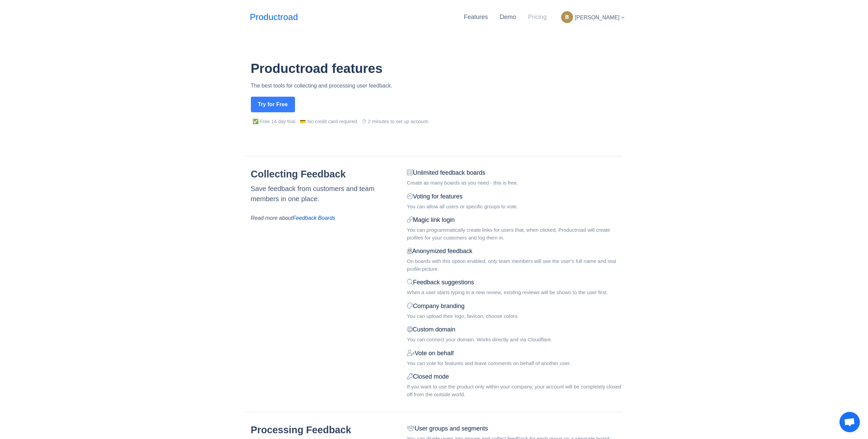  I want to click on div: You can vote for features and leave comments on behalf of another user., so click(515, 363).